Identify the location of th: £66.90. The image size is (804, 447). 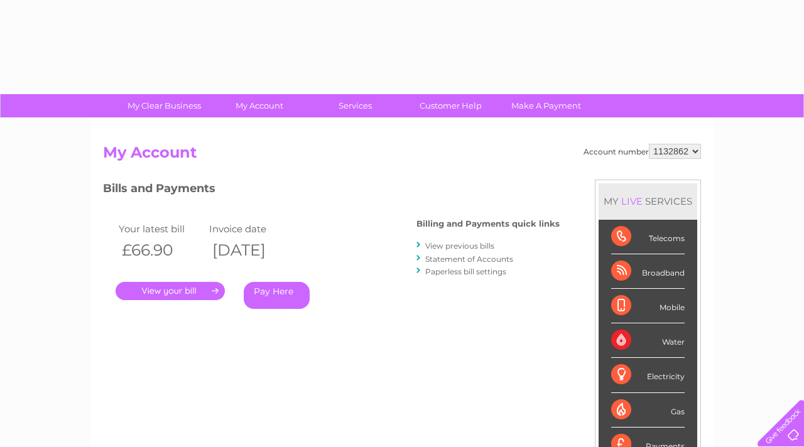
(161, 250).